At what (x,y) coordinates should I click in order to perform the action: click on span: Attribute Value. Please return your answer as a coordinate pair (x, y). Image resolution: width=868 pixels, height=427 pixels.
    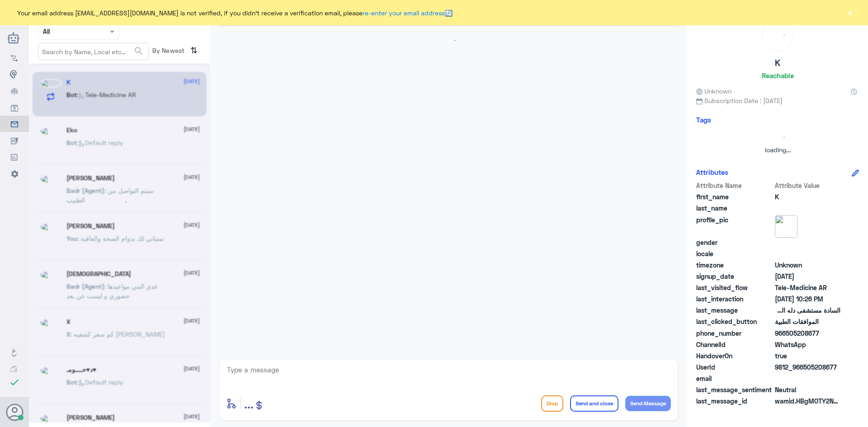
    Looking at the image, I should click on (808, 185).